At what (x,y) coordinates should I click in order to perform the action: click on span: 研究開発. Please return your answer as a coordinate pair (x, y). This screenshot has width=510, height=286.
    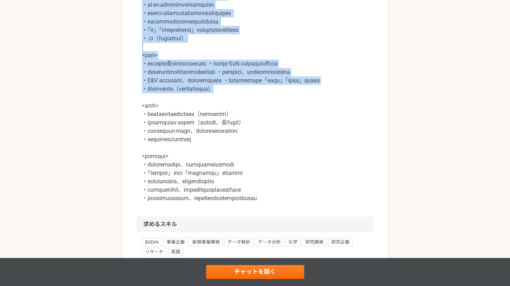
    Looking at the image, I should click on (314, 242).